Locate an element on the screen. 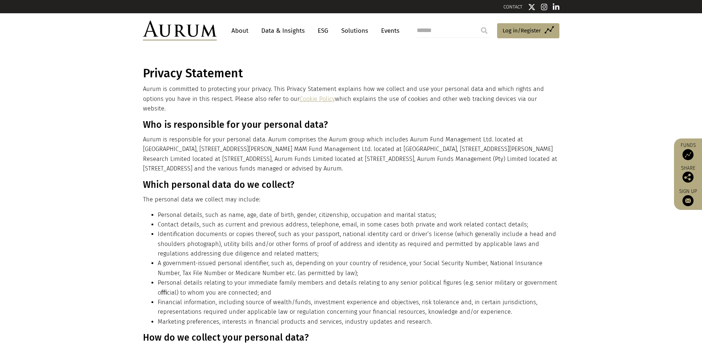  a: Events is located at coordinates (389, 31).